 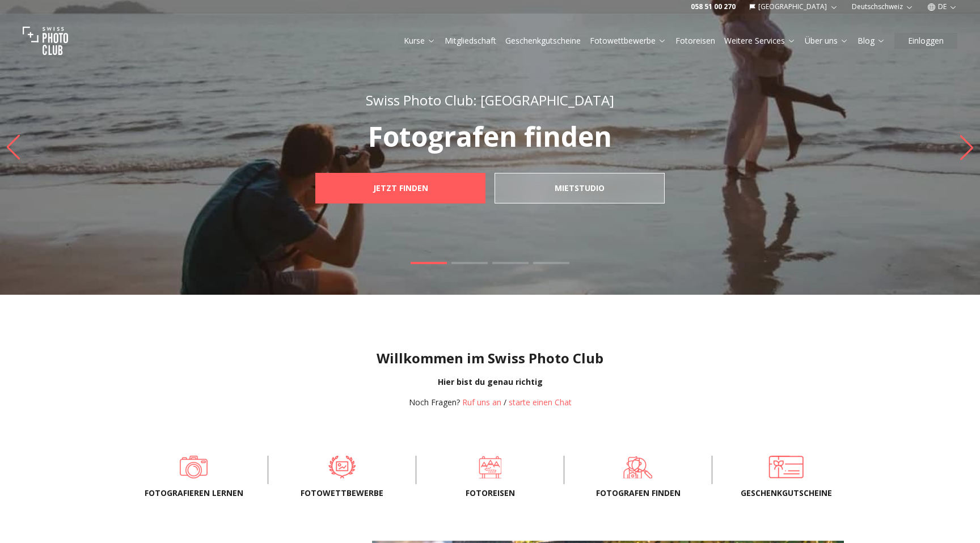 What do you see at coordinates (45, 41) in the screenshot?
I see `img: Swiss photo club` at bounding box center [45, 41].